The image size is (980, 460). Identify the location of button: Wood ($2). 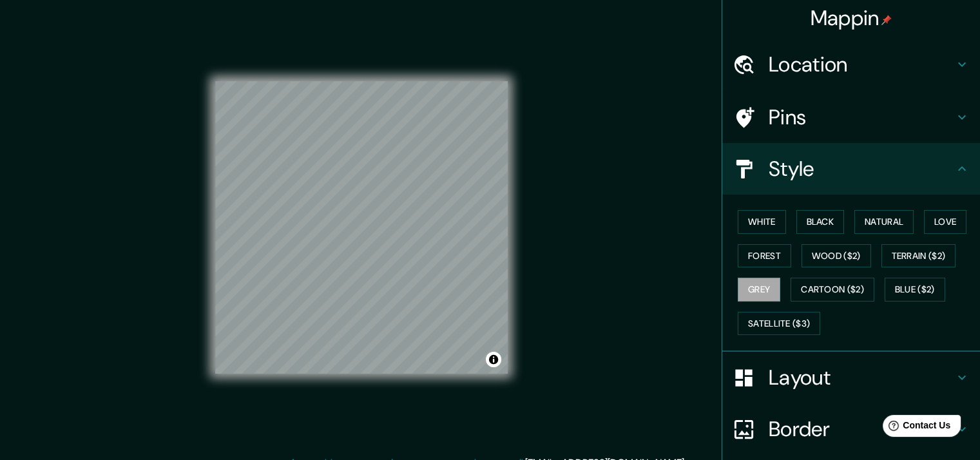
(836, 256).